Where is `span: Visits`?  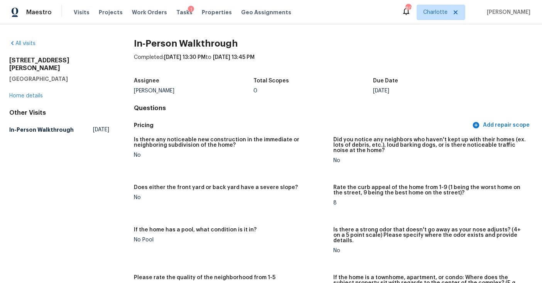
span: Visits is located at coordinates (81, 12).